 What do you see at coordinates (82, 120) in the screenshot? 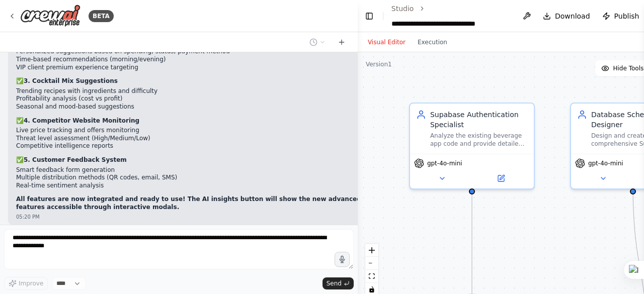
I see `strong: 4. Competitor Website Monitoring` at bounding box center [82, 120].